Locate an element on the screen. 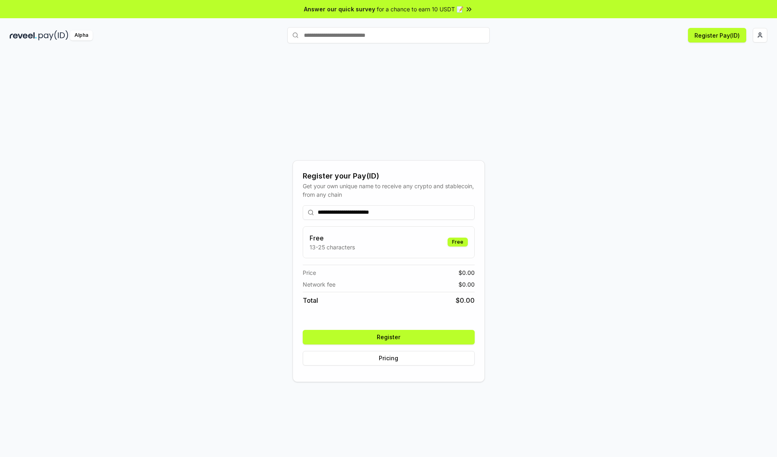  span: Network fee is located at coordinates (319, 284).